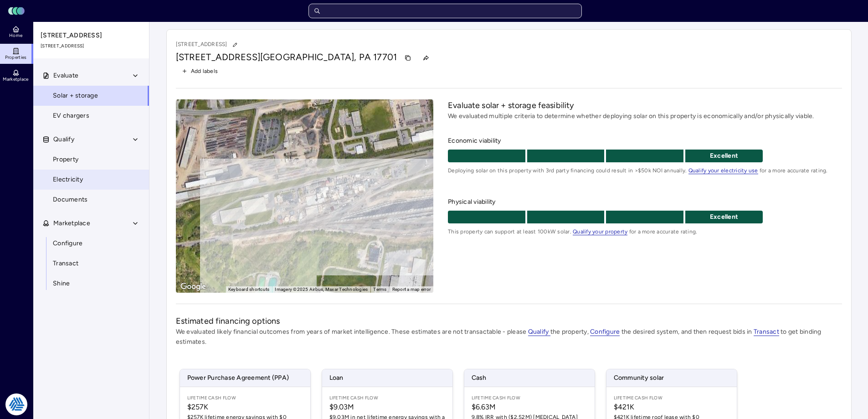  I want to click on a: Qualify your property, so click(600, 232).